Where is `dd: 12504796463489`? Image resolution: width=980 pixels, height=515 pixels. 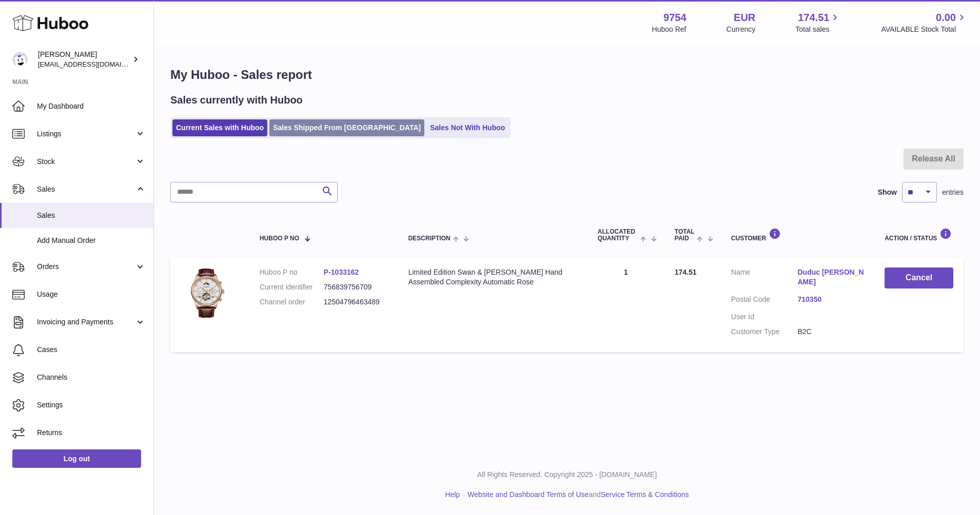 dd: 12504796463489 is located at coordinates (356, 302).